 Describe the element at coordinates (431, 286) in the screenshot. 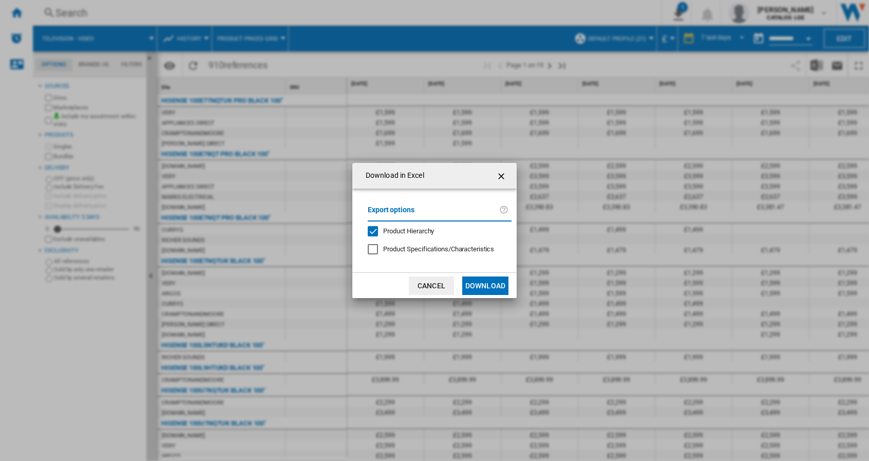

I see `button: Cancel` at that location.